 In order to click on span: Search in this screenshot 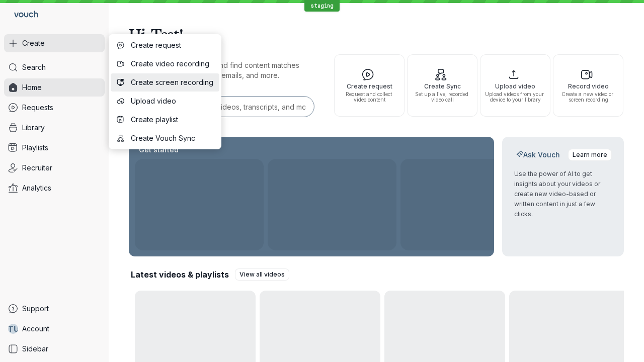, I will do `click(33, 68)`.